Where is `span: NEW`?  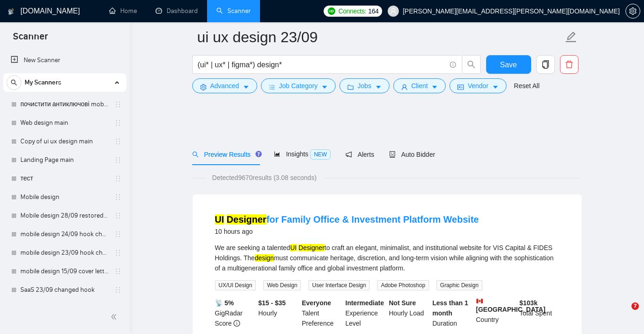
span: NEW is located at coordinates (320, 155).